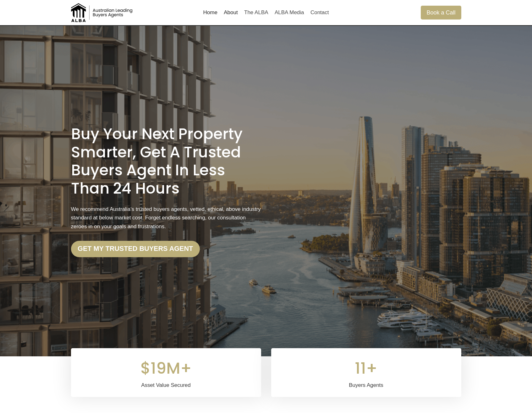  I want to click on a: Contact, so click(320, 12).